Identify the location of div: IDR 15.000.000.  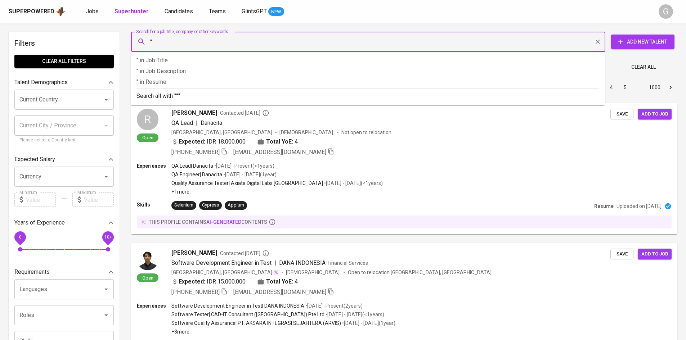
(209, 282).